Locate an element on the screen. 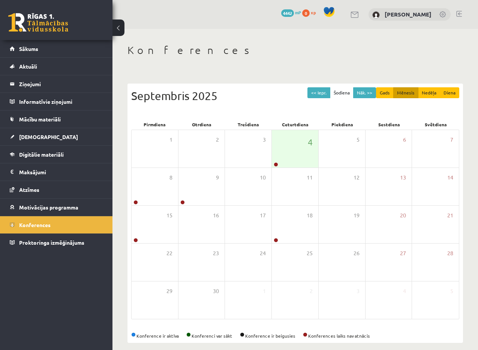  span: 16 is located at coordinates (216, 215).